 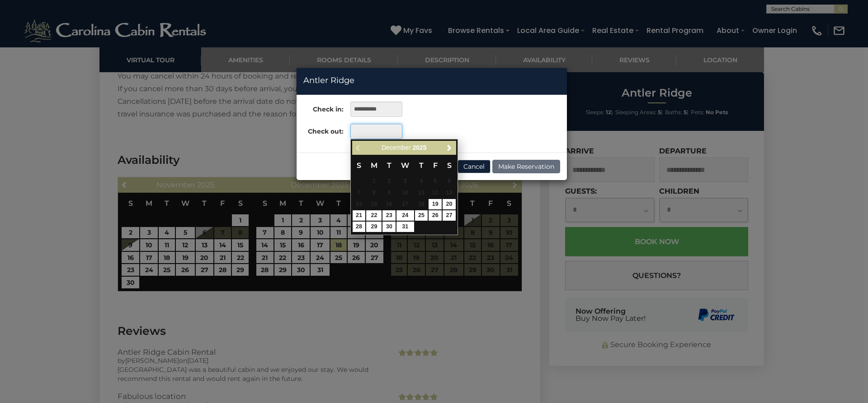 I want to click on span: Friday, so click(x=435, y=166).